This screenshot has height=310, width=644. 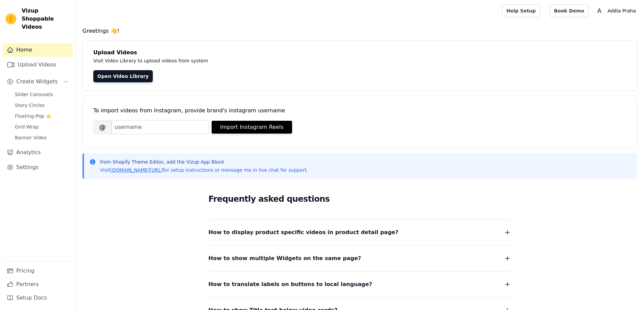 I want to click on span: Grid Wrap, so click(x=27, y=127).